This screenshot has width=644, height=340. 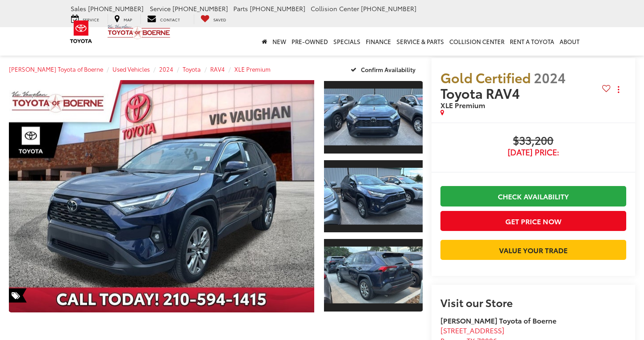 I want to click on a: About, so click(x=569, y=42).